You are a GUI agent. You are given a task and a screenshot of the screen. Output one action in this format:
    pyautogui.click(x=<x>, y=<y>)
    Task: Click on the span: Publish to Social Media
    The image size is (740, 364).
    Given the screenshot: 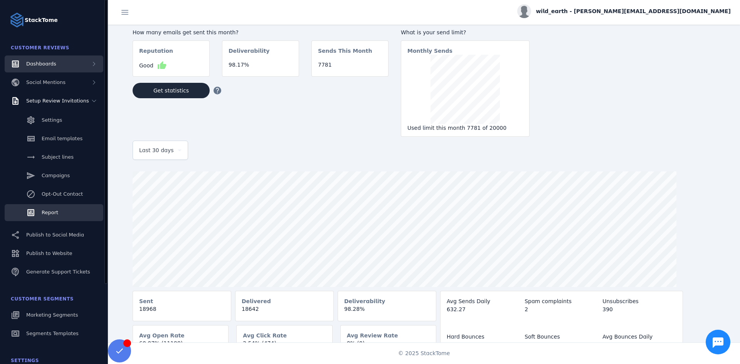 What is the action you would take?
    pyautogui.click(x=55, y=235)
    